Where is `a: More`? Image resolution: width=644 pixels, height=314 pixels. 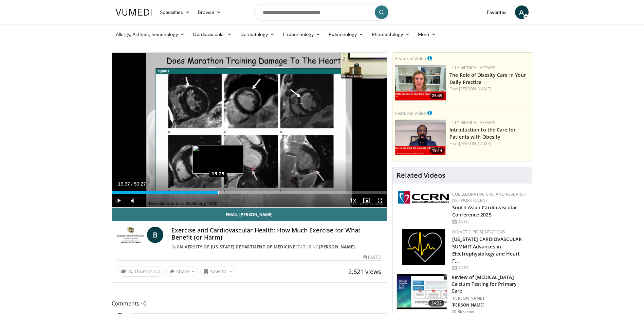 a: More is located at coordinates (427, 35).